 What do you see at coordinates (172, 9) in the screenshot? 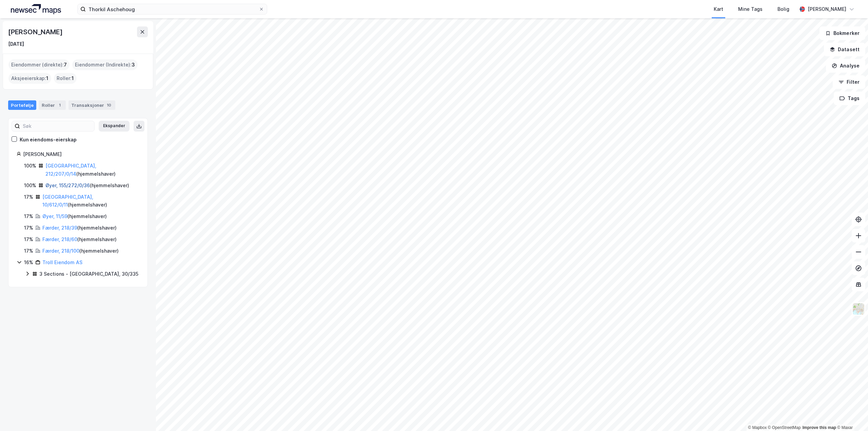
I see `input: Søk på adresse, matrikkel, gårdeiere, leietakere eller personer` at bounding box center [172, 9].